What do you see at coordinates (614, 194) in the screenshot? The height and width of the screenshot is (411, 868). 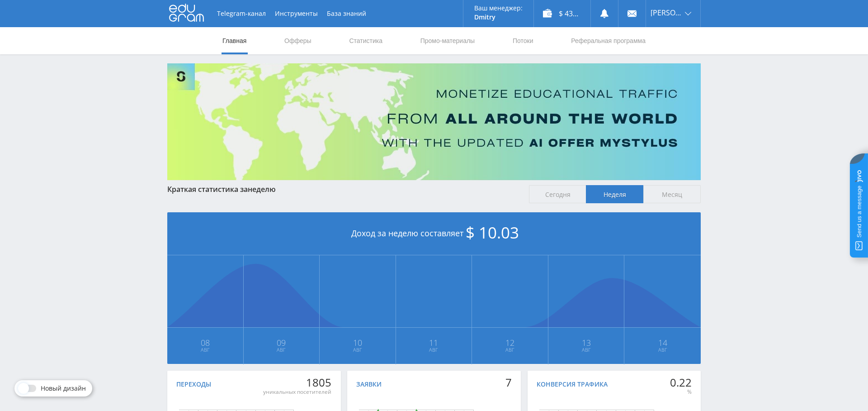 I see `span: Неделя` at bounding box center [614, 194].